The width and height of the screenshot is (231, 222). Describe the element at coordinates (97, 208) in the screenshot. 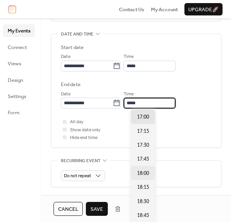

I see `button: Save` at that location.